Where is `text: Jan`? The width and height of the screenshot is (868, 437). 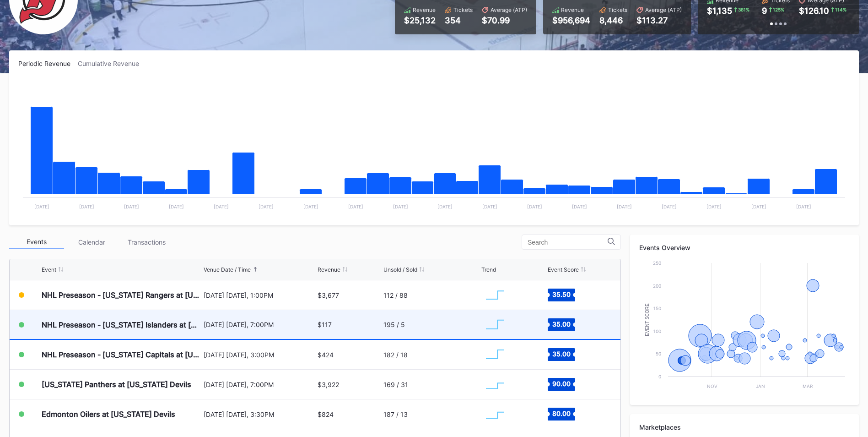
text: Jan is located at coordinates (760, 386).